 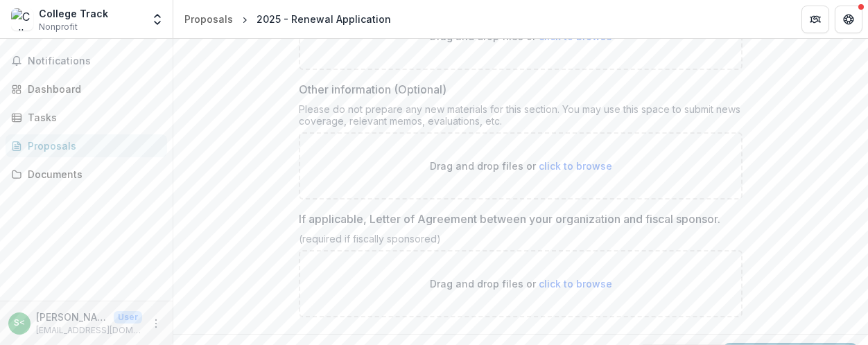 I want to click on p: Other information (Optional), so click(x=372, y=89).